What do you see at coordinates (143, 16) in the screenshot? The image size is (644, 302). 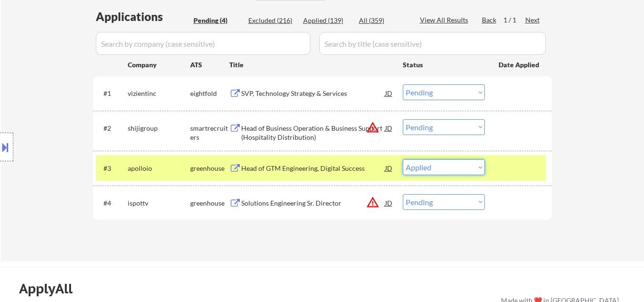 I see `div: Applications` at bounding box center [143, 16].